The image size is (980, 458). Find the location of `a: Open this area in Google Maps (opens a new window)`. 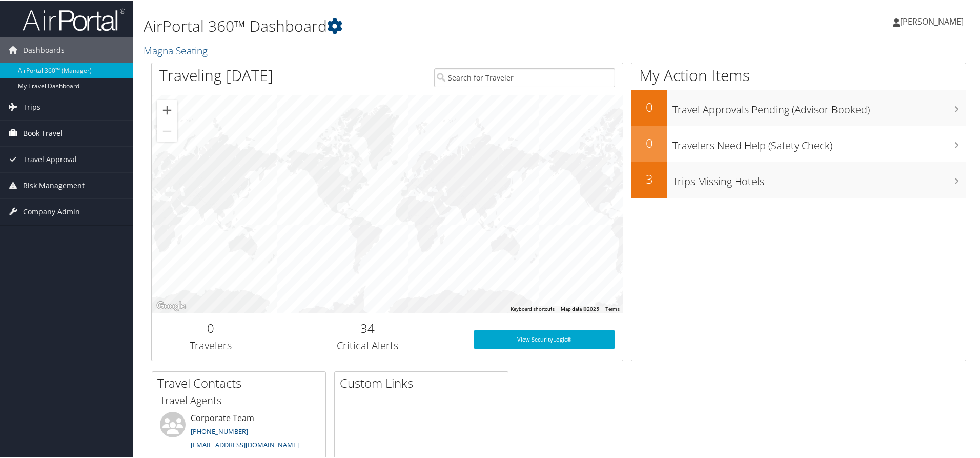

a: Open this area in Google Maps (opens a new window) is located at coordinates (171, 305).